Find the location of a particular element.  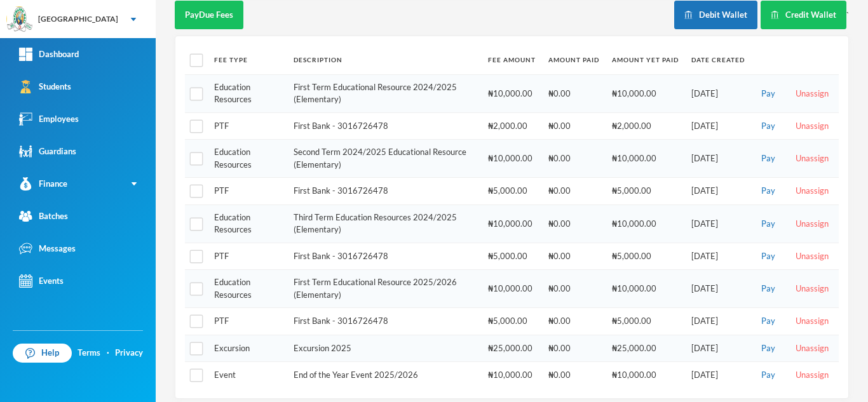

td: Excursion 2025 is located at coordinates (384, 348).